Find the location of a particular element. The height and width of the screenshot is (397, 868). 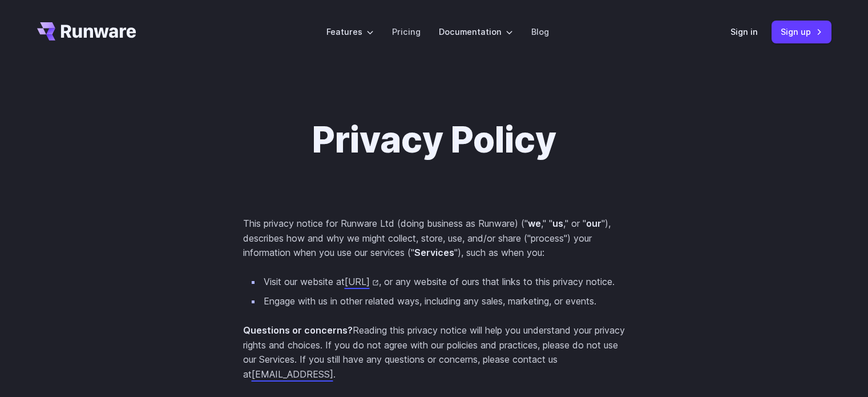

a: Go to / is located at coordinates (87, 32).